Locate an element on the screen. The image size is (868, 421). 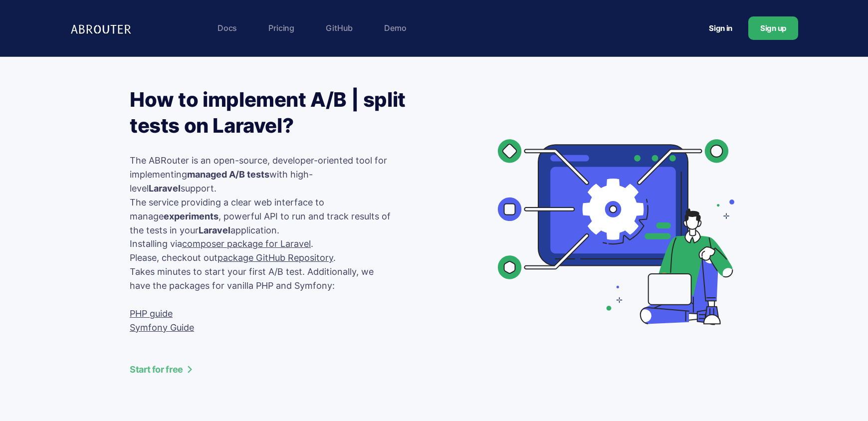
a: GitHub is located at coordinates (339, 28).